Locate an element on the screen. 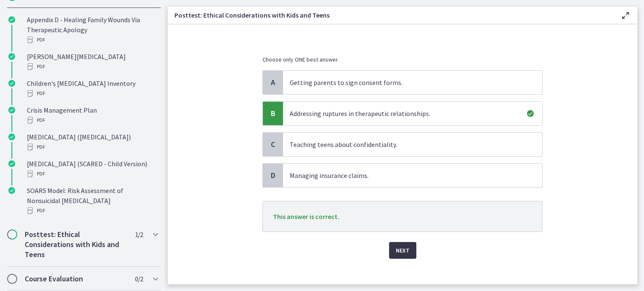  span: Next is located at coordinates (402, 250).